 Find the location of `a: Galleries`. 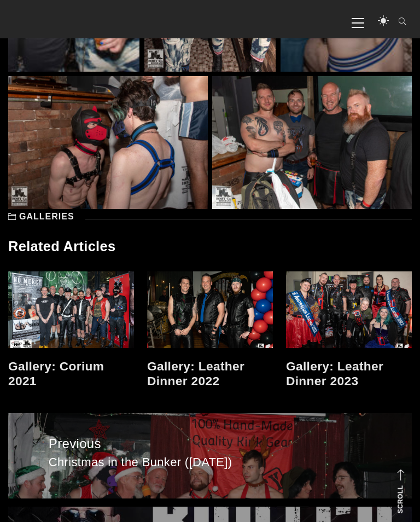

a: Galleries is located at coordinates (46, 217).